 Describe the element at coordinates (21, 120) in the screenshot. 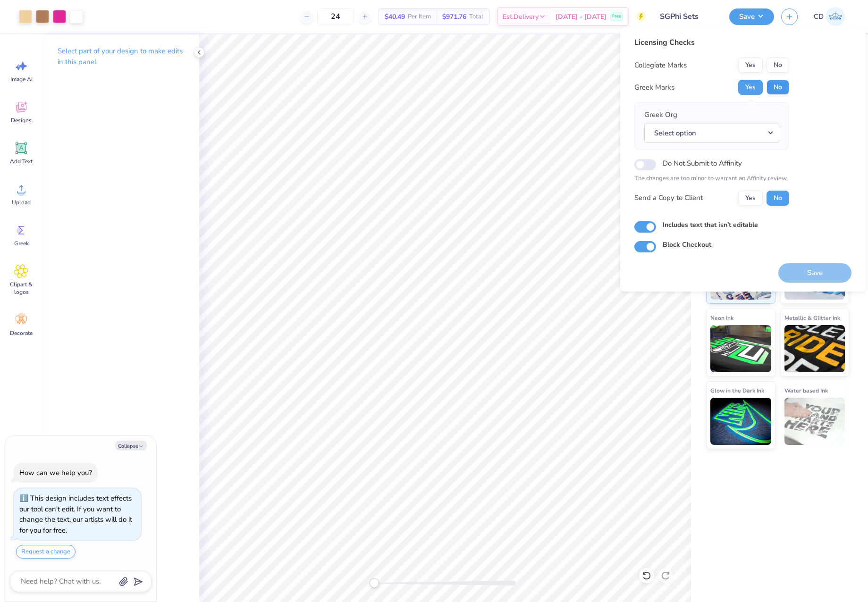

I see `span: Designs` at that location.